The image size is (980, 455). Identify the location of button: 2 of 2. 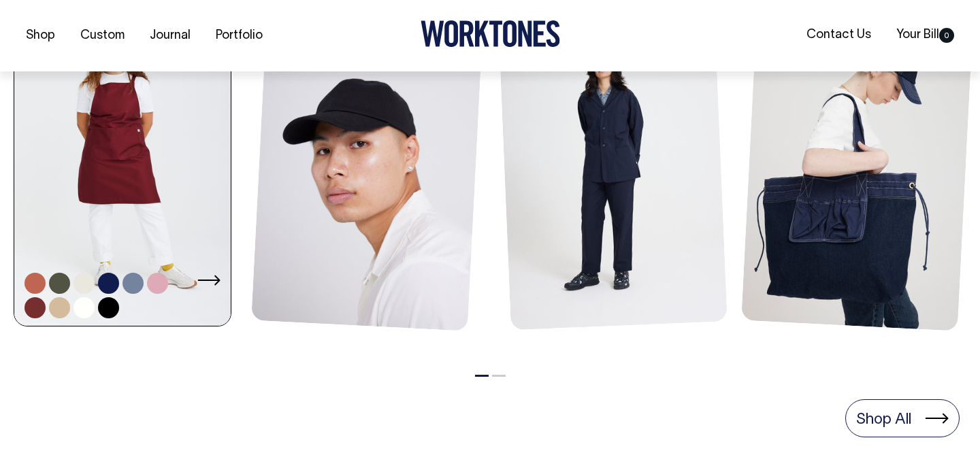
(499, 375).